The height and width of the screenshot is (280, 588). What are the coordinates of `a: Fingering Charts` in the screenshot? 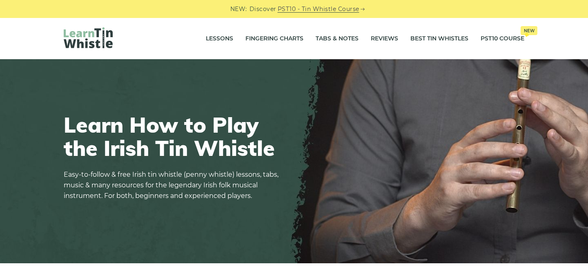 It's located at (274, 39).